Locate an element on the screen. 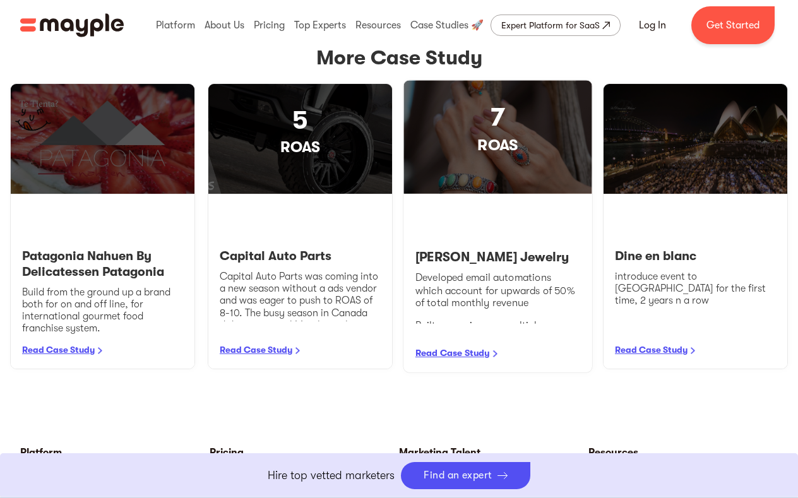 The height and width of the screenshot is (498, 798). a: Expert Platform for SaaS is located at coordinates (555, 25).